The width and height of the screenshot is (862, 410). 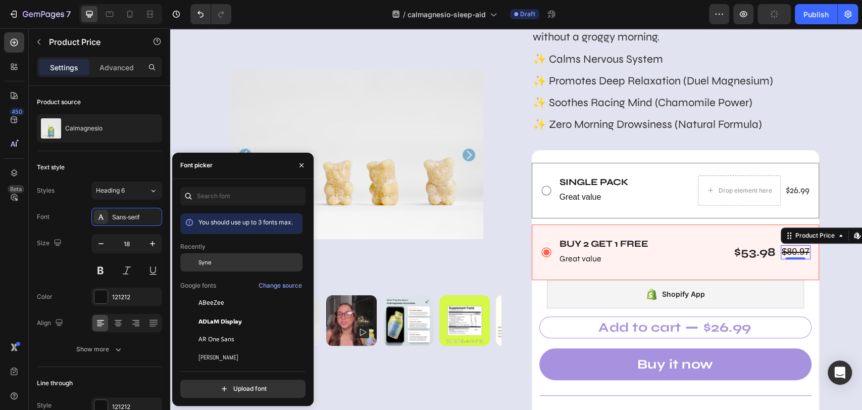 What do you see at coordinates (585, 224) in the screenshot?
I see `div: $53.98` at bounding box center [585, 224].